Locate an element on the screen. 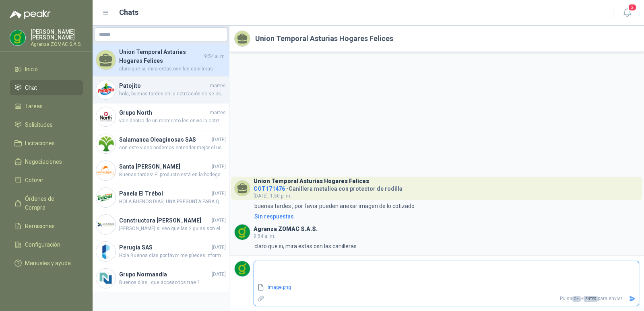 The height and width of the screenshot is (311, 644). a: Tareas is located at coordinates (46, 106).